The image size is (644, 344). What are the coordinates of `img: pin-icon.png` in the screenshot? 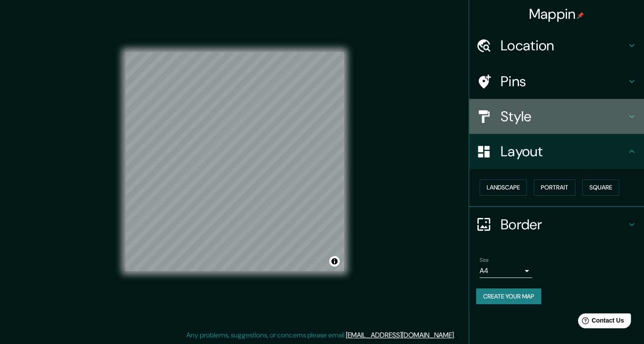 It's located at (581, 15).